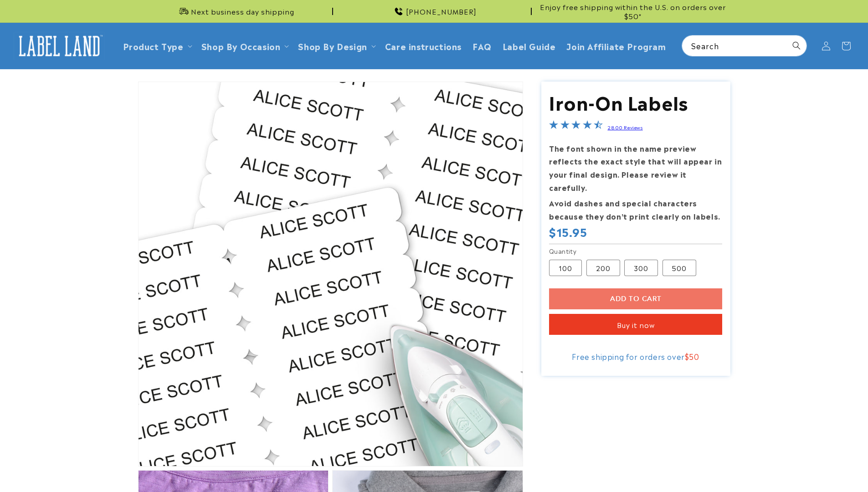 This screenshot has height=492, width=868. What do you see at coordinates (635, 209) in the screenshot?
I see `strong: Avoid dashes and special characters because they don’t print clearly on labels.` at bounding box center [635, 209].